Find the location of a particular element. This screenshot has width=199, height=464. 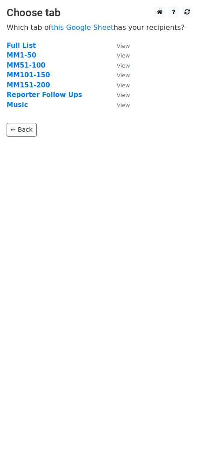

strong: Reporter Follow Ups is located at coordinates (44, 95).